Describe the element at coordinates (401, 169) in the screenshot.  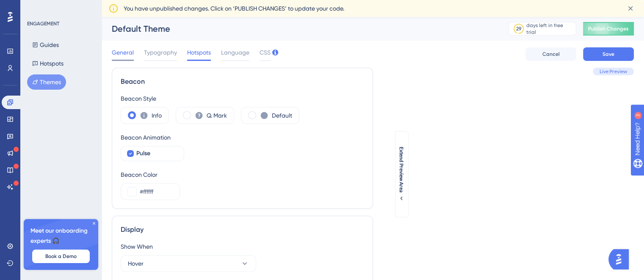
I see `span: Extend Preview Area` at that location.